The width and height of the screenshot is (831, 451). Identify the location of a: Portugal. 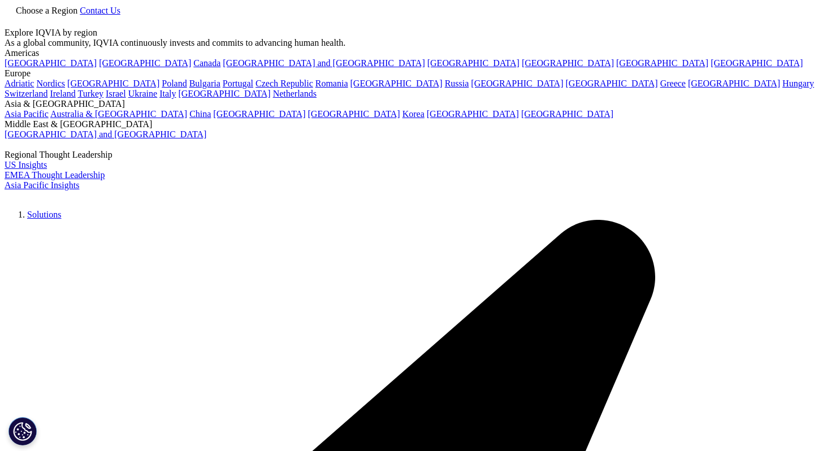
(238, 83).